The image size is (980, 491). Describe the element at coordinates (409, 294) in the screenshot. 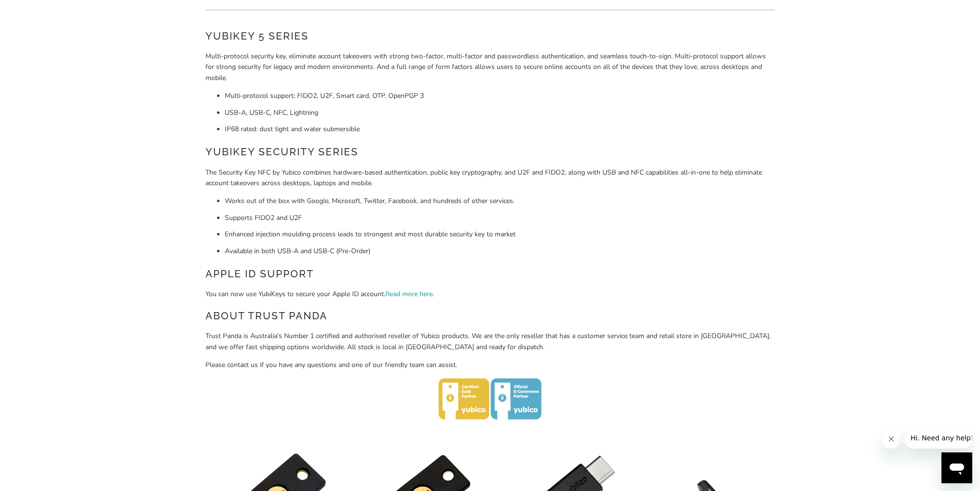

I see `a: Read more here` at that location.